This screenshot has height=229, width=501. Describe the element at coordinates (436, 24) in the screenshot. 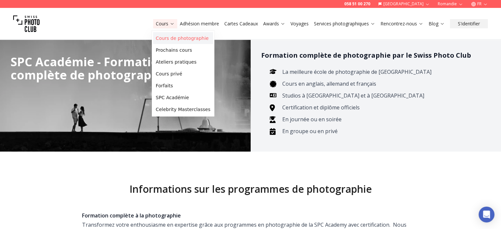

I see `button: Blog` at that location.